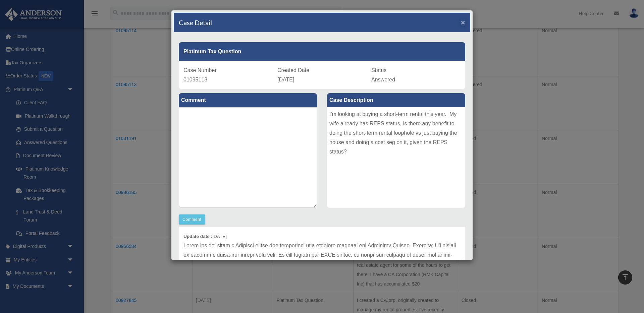  What do you see at coordinates (293, 70) in the screenshot?
I see `span: Created Date` at bounding box center [293, 70].